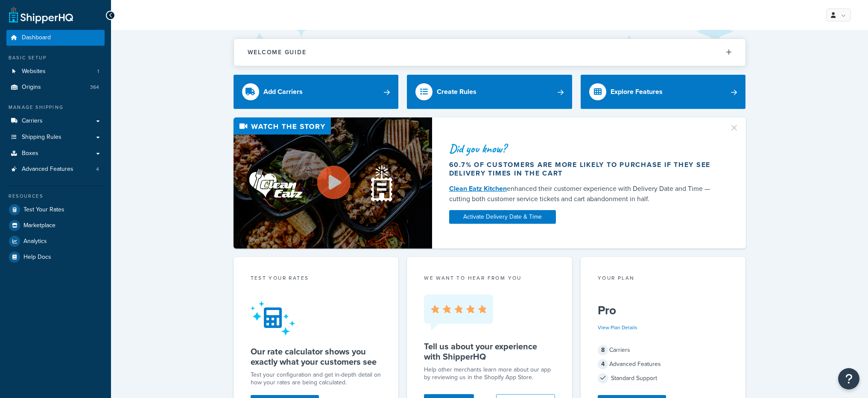 The width and height of the screenshot is (868, 398). I want to click on span: Carriers, so click(32, 121).